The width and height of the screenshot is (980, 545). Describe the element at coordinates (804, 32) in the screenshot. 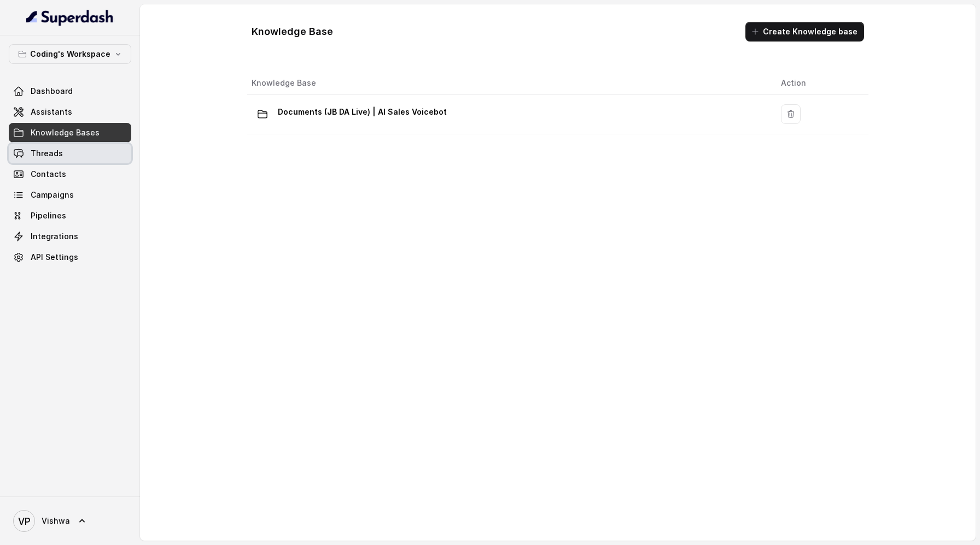

I see `button: Create Knowledge base` at that location.